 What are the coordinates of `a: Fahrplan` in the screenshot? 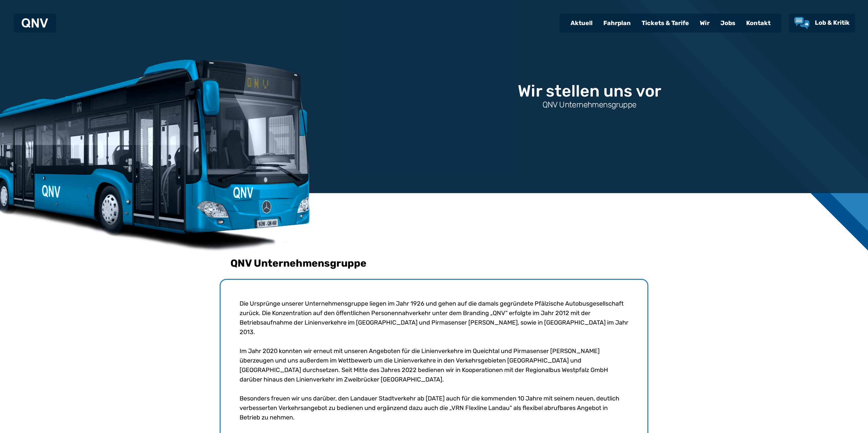 It's located at (617, 23).